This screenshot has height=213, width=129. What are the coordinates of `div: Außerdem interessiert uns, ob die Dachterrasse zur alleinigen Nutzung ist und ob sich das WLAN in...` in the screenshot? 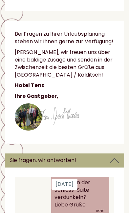 It's located at (65, 82).